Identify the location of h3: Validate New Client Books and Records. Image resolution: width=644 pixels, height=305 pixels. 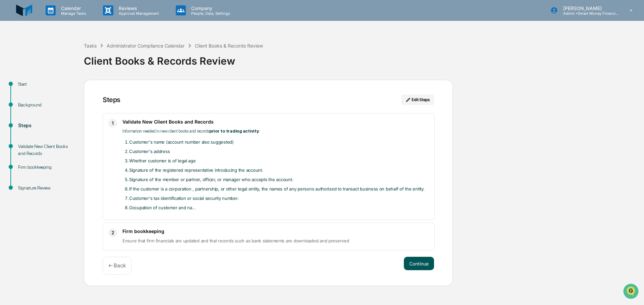
(276, 122).